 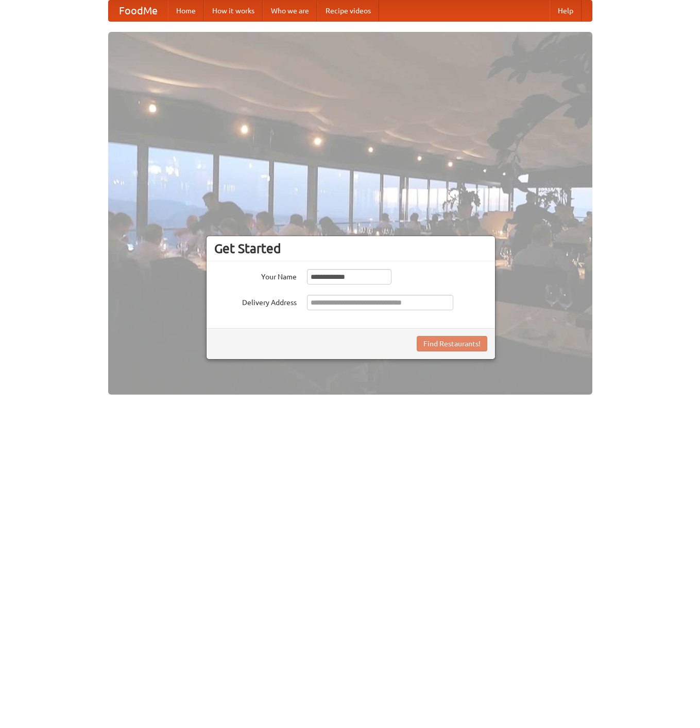 I want to click on button: Find Restaurants!, so click(x=452, y=344).